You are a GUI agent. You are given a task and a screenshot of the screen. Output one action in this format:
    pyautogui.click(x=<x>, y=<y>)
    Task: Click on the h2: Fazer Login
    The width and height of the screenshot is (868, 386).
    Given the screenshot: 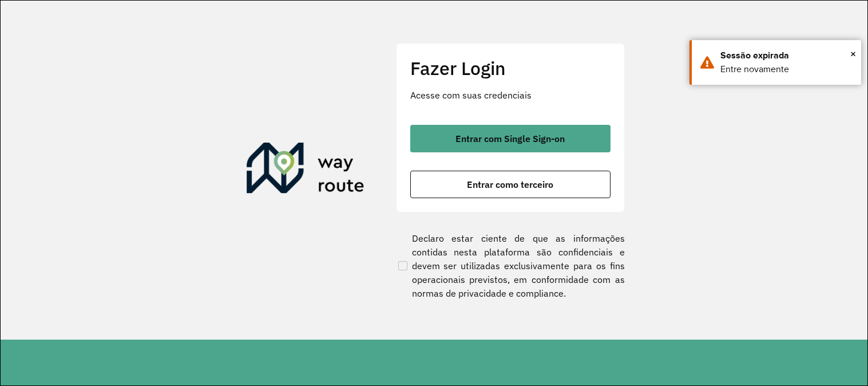 What is the action you would take?
    pyautogui.click(x=510, y=68)
    